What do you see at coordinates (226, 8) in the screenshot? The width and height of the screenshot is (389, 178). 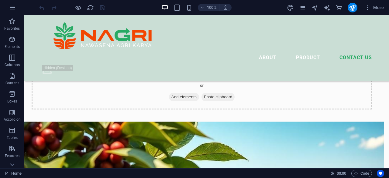 I see `i: On resize automatically adjust zoom level to fit chosen device.` at bounding box center [226, 8].